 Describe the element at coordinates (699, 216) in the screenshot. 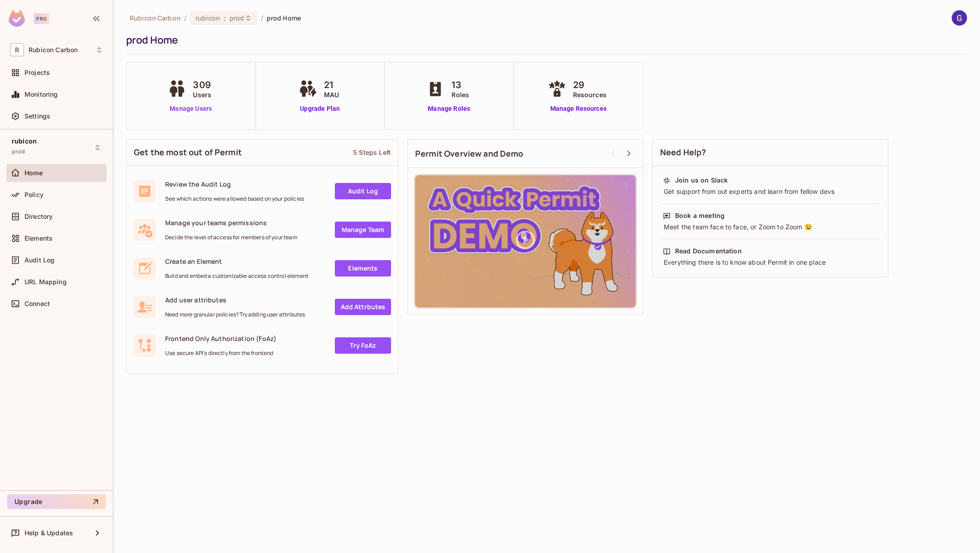

I see `div: Book a meeting` at that location.